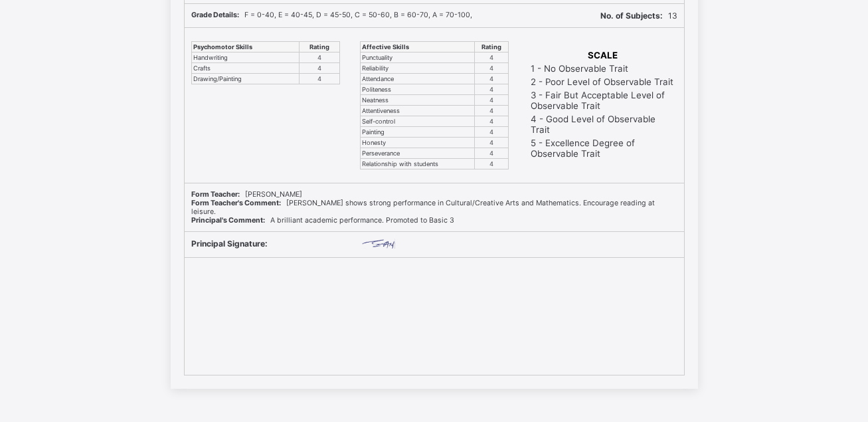 The image size is (868, 422). I want to click on td: 1 - No Observable Trait, so click(603, 68).